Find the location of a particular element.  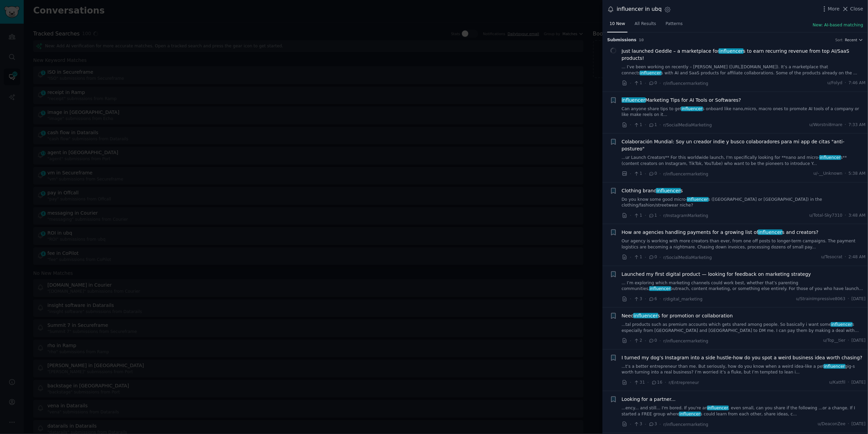

a: ...ur Launch Creators** For this worldwide launch, I'm specifically looking for **nano and micro-... is located at coordinates (744, 160).